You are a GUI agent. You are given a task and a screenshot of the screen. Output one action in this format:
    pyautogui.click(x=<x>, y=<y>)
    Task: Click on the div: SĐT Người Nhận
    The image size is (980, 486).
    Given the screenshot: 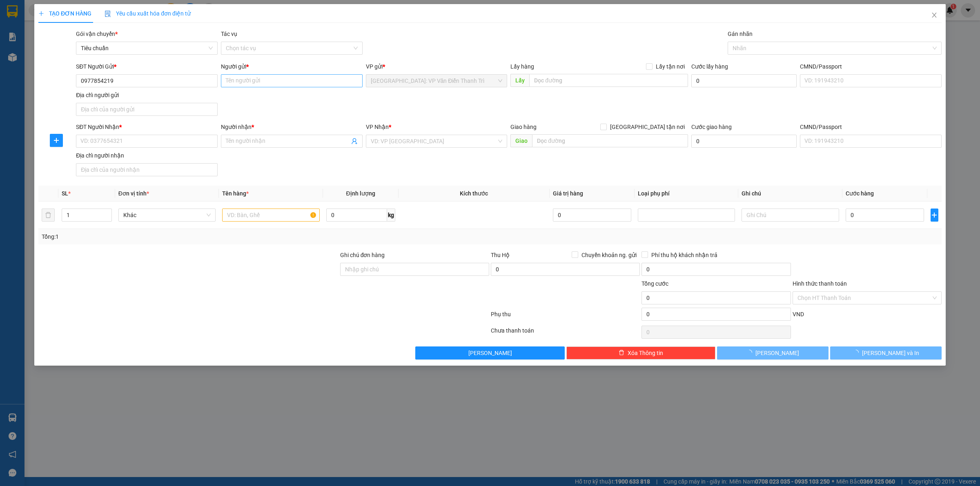 What is the action you would take?
    pyautogui.click(x=146, y=127)
    